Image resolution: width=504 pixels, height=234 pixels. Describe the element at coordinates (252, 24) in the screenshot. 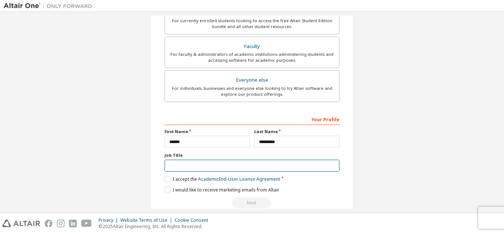

I see `div: For currently enrolled students looking to access the free Altair Student Edition bundle and all ...` at that location.